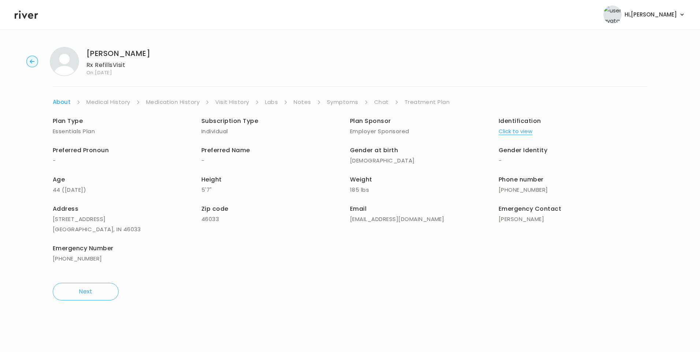 The image size is (700, 352). What do you see at coordinates (108, 102) in the screenshot?
I see `a: Medical History` at bounding box center [108, 102].